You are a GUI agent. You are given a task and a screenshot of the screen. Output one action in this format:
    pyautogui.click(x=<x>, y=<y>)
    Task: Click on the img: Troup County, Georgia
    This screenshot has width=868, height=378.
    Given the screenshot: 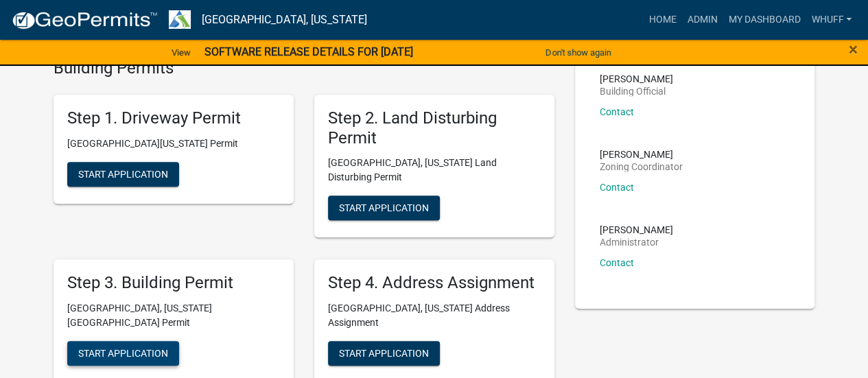 What is the action you would take?
    pyautogui.click(x=180, y=19)
    